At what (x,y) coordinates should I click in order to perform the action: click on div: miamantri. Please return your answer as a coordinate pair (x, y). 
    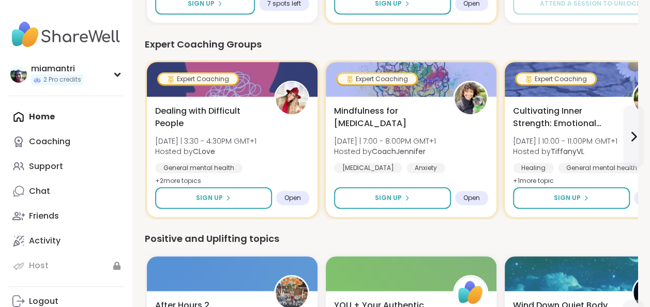
    Looking at the image, I should click on (57, 69).